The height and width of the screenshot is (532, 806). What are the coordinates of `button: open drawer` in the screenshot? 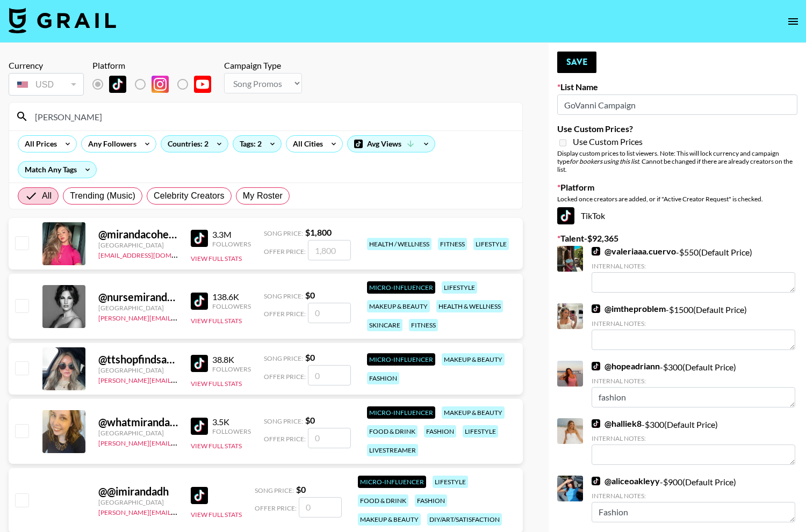 It's located at (793, 21).